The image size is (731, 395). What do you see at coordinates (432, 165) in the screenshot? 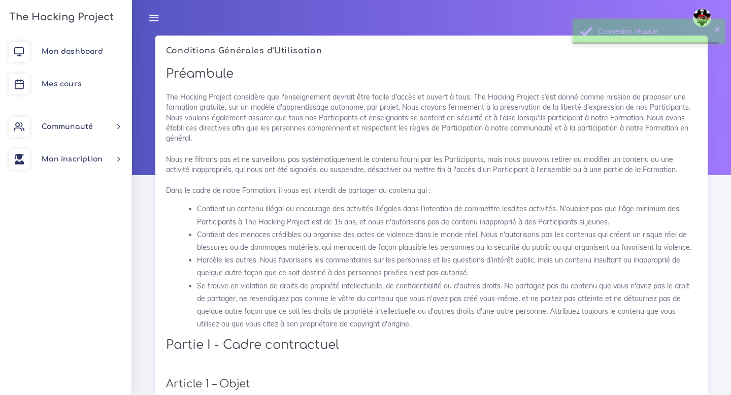
I see `p: Nous ne filtrons pas et ne surveillons pas systématiquement le contenu fourni par les Participant...` at bounding box center [432, 165].